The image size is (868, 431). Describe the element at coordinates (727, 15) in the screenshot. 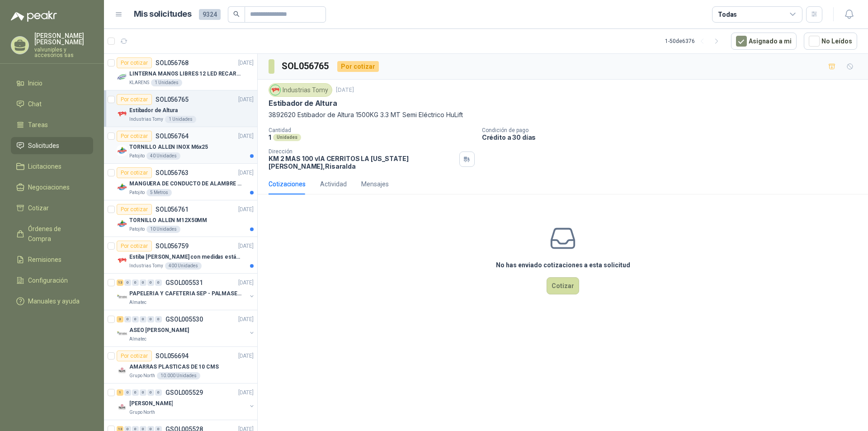

I see `div: Todas` at that location.